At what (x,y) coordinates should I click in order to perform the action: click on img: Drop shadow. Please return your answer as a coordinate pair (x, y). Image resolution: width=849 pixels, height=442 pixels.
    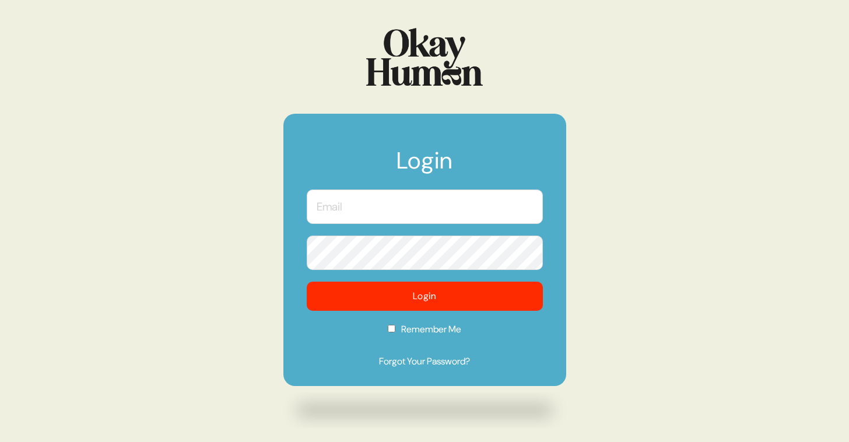
    Looking at the image, I should click on (424, 410).